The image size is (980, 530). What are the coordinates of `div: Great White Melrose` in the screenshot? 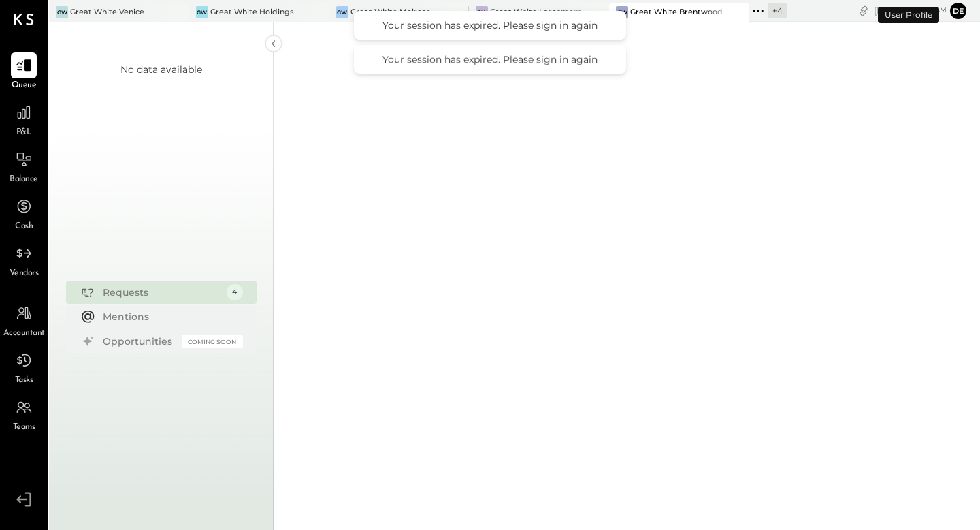 It's located at (391, 13).